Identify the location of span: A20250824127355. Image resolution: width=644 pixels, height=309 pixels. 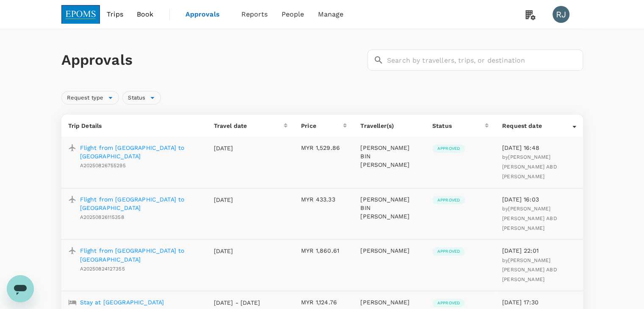
(102, 269).